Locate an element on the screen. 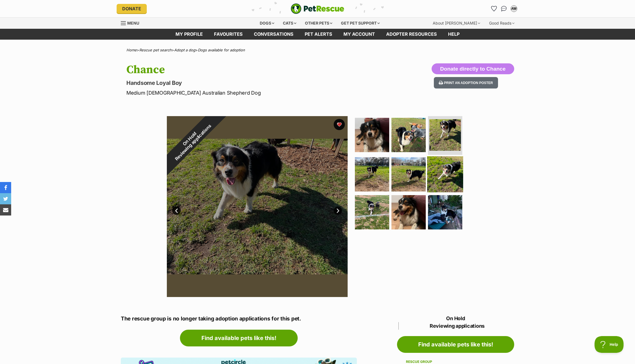 The image size is (635, 364). div: Good Reads is located at coordinates (502, 23).